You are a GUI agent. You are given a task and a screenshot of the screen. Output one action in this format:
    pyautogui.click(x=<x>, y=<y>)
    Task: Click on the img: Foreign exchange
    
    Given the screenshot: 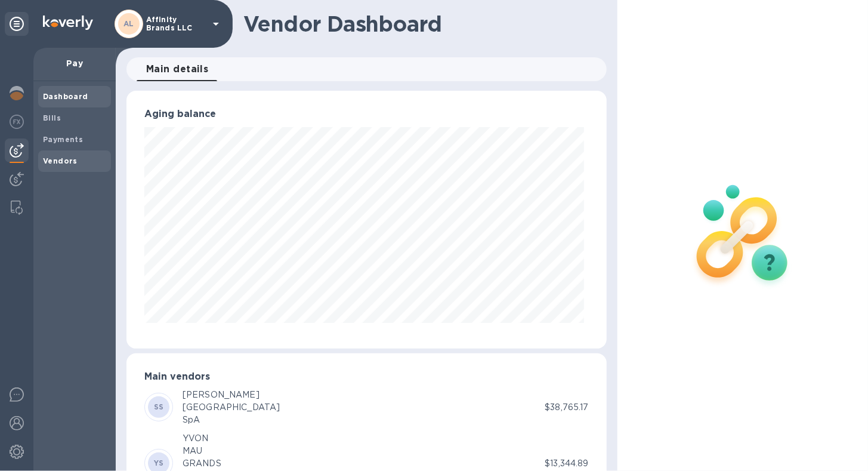 What is the action you would take?
    pyautogui.click(x=17, y=121)
    